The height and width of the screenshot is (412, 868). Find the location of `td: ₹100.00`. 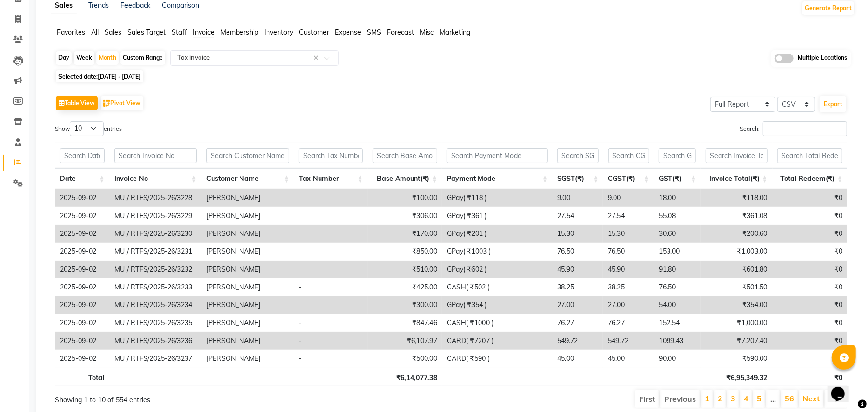

td: ₹100.00 is located at coordinates (405, 198).